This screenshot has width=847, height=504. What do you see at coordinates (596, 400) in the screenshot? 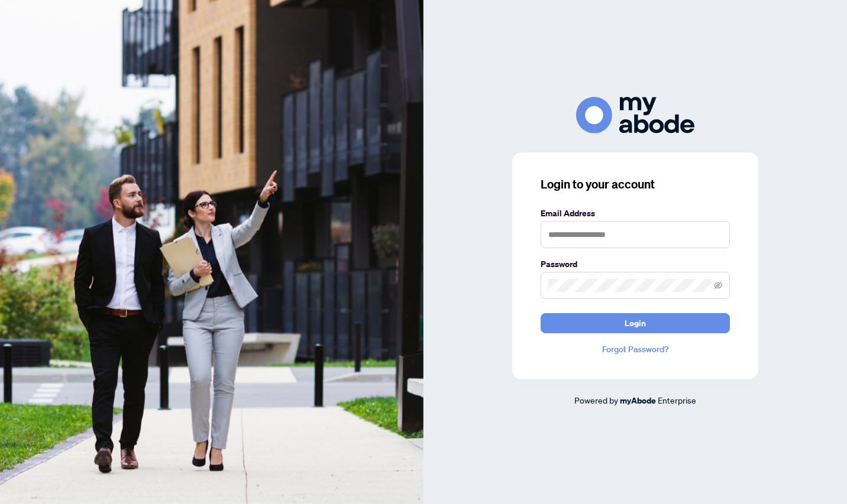
I see `span: Powered by` at bounding box center [596, 400].